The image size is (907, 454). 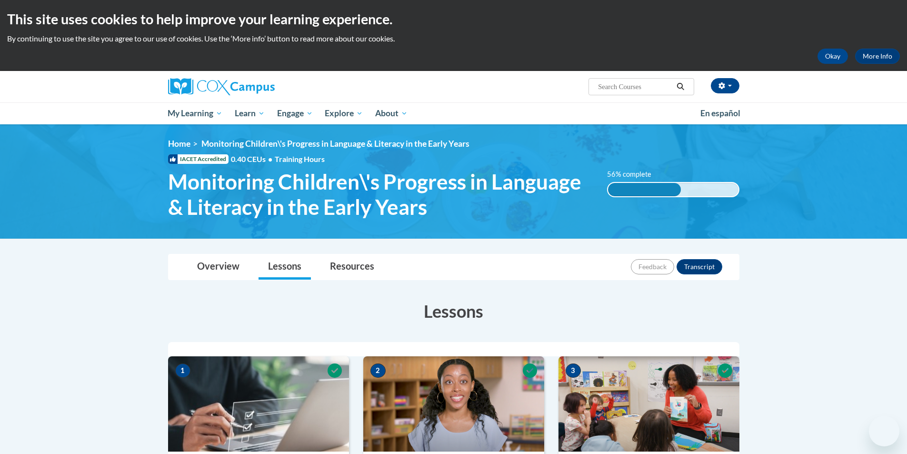 I want to click on input: Search Courses, so click(x=635, y=87).